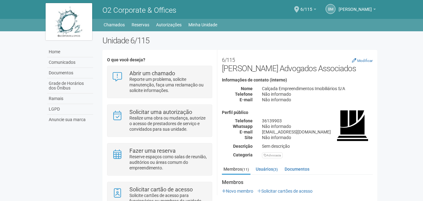 The width and height of the screenshot is (423, 201). I want to click on strong: Membros, so click(297, 183).